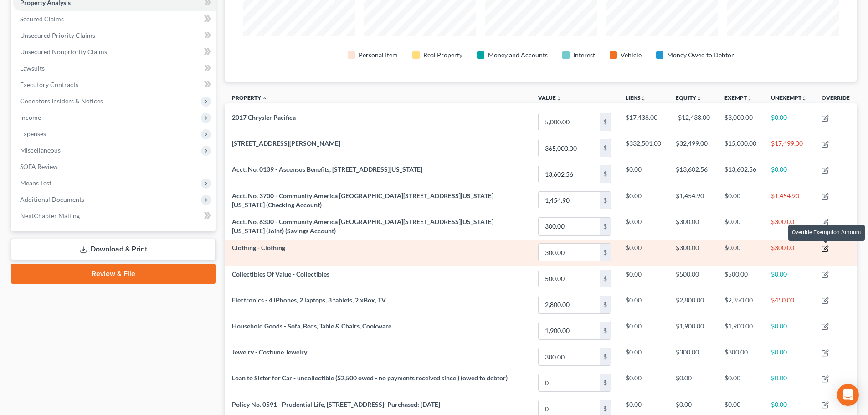 This screenshot has width=868, height=415. What do you see at coordinates (631, 55) in the screenshot?
I see `div: Vehicle` at bounding box center [631, 55].